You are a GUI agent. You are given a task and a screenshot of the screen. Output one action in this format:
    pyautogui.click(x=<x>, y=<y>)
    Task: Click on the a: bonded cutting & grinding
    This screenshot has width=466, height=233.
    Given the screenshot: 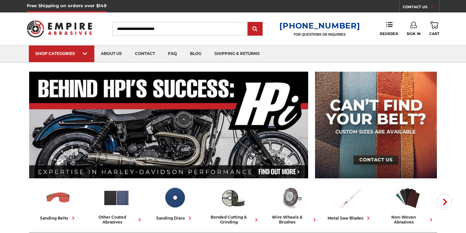 What is the action you would take?
    pyautogui.click(x=233, y=205)
    